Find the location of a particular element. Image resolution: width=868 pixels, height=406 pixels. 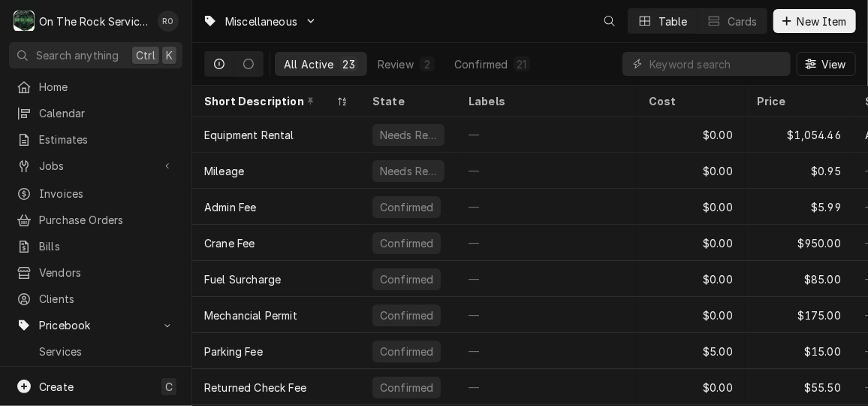

input: Keyword search is located at coordinates (716, 64).